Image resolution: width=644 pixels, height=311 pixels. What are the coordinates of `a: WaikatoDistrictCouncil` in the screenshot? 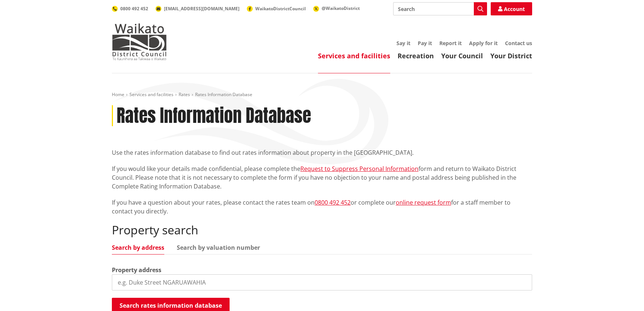 It's located at (276, 9).